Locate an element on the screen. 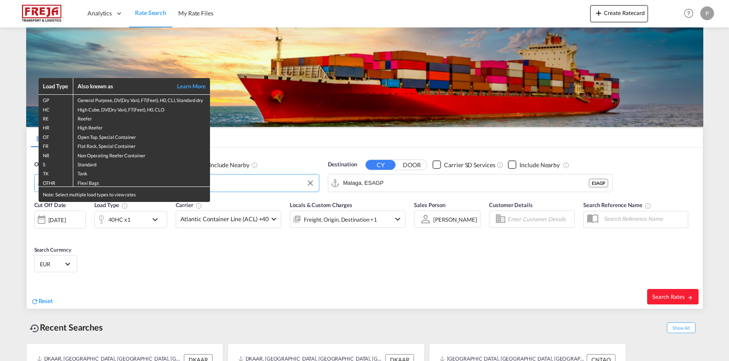 Image resolution: width=729 pixels, height=361 pixels. th: Load Type is located at coordinates (56, 86).